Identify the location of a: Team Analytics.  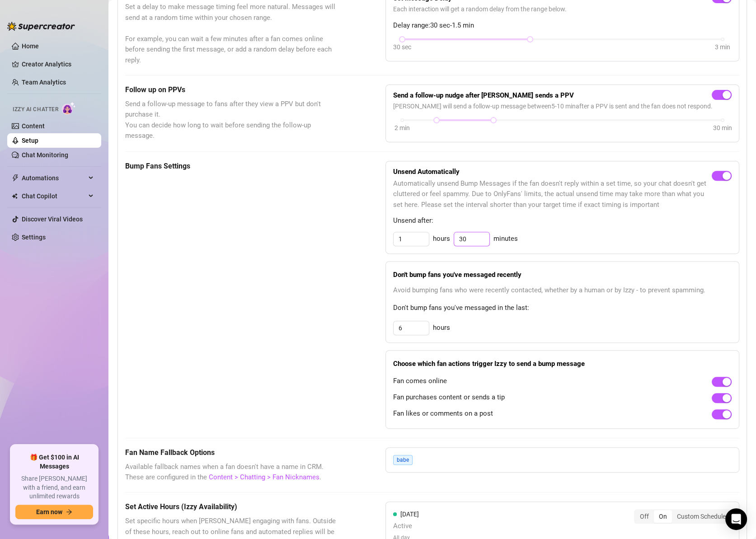
(44, 83).